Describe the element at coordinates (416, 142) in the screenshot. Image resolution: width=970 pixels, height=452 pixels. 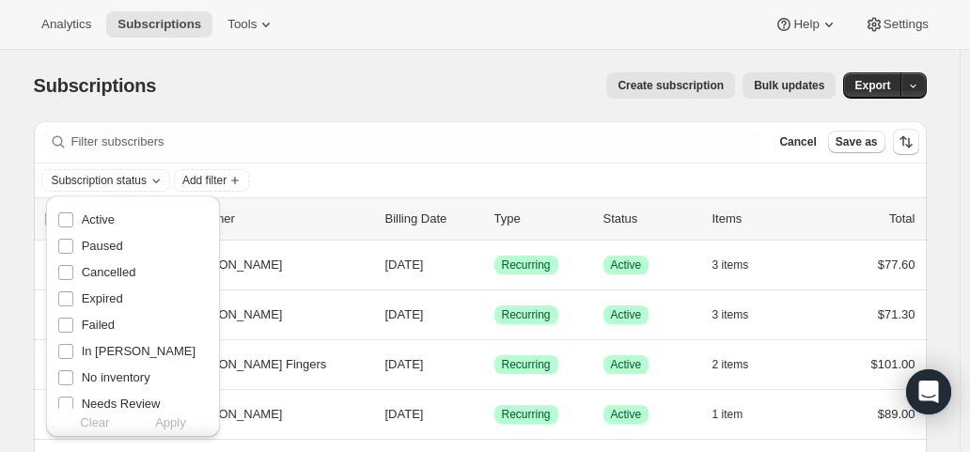
I see `input: Filter subscribers` at that location.